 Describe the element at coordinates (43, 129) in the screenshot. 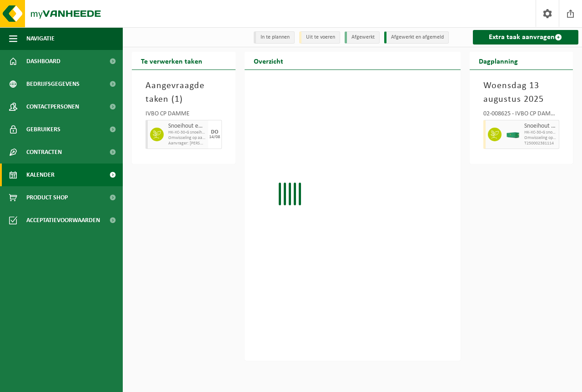

I see `span: Gebruikers` at that location.